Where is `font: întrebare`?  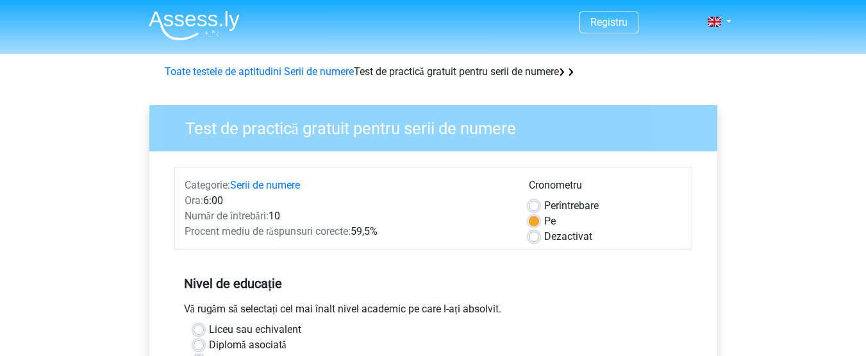 font: întrebare is located at coordinates (579, 205).